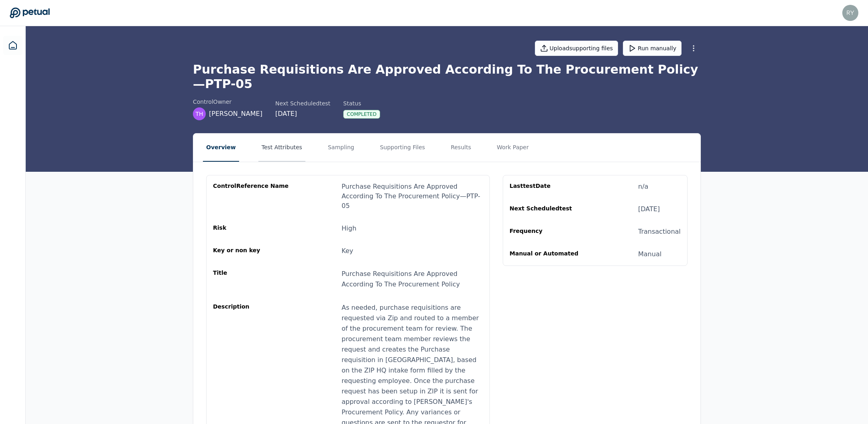 Image resolution: width=868 pixels, height=424 pixels. What do you see at coordinates (401, 278) in the screenshot?
I see `span: Purchase Requisitions Are Approved According To The Procurement Policy` at bounding box center [401, 278].